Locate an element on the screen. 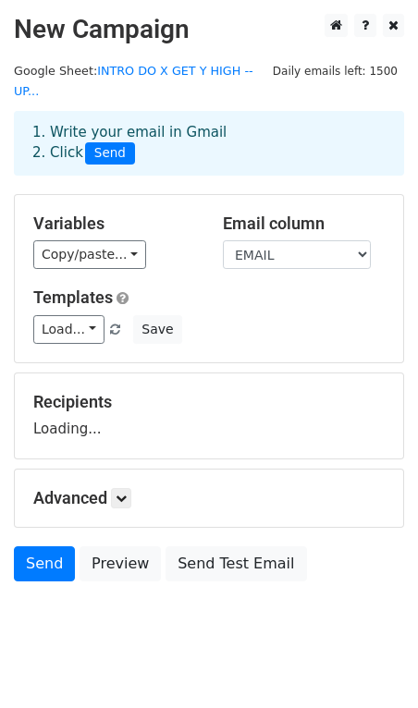 The height and width of the screenshot is (708, 418). h5: Recipients is located at coordinates (209, 402).